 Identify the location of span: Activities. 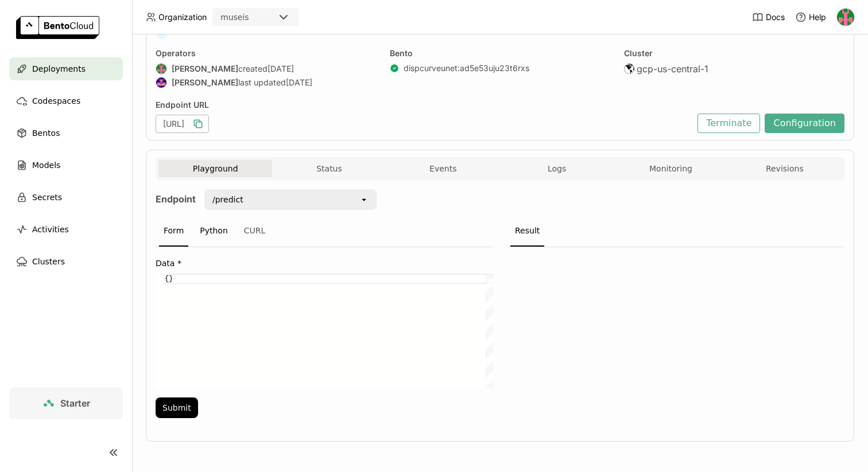
(50, 229).